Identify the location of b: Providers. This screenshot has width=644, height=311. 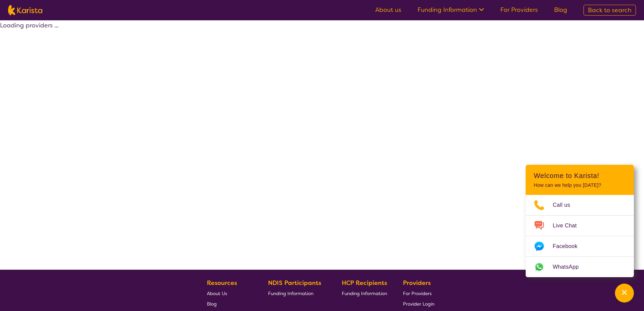
(417, 283).